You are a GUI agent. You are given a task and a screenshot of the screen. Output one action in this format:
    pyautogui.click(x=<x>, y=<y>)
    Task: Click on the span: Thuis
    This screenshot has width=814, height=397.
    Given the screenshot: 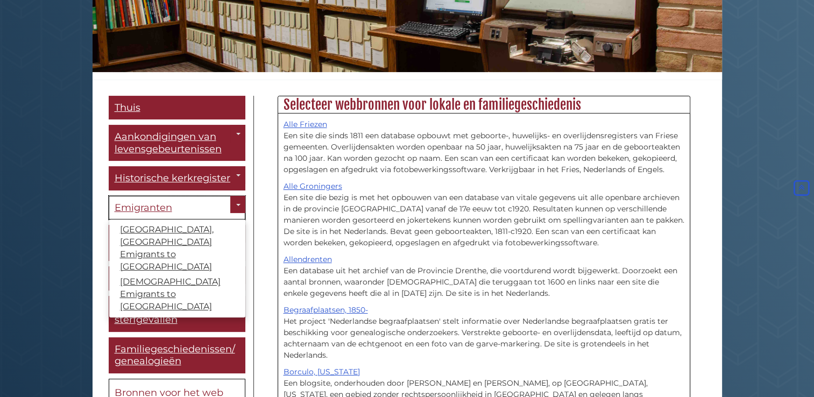 What is the action you would take?
    pyautogui.click(x=127, y=108)
    